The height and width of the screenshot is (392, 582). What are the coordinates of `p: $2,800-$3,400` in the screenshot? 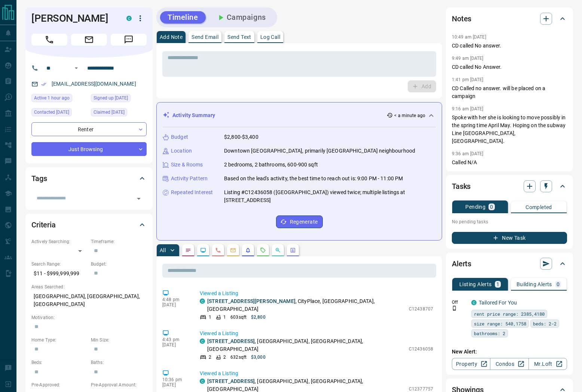 It's located at (241, 137).